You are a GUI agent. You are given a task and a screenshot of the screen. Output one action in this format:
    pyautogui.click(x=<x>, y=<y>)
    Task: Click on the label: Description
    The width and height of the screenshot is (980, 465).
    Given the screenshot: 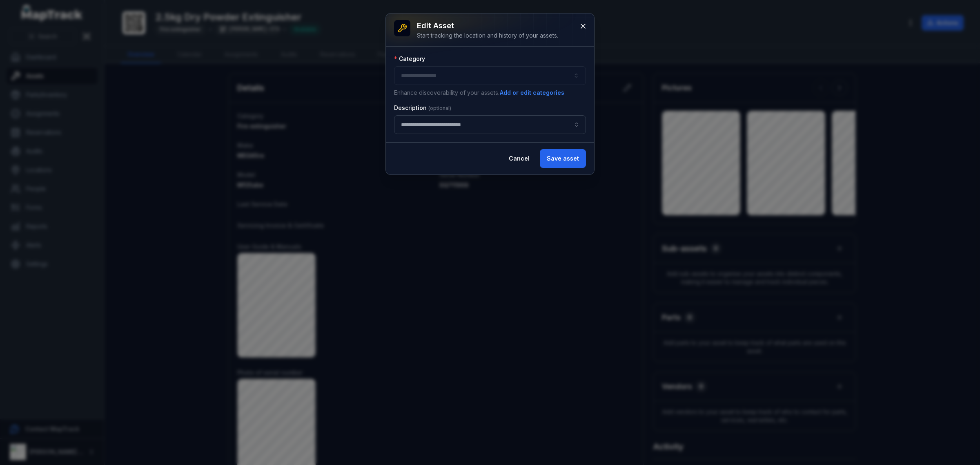 What is the action you would take?
    pyautogui.click(x=423, y=108)
    